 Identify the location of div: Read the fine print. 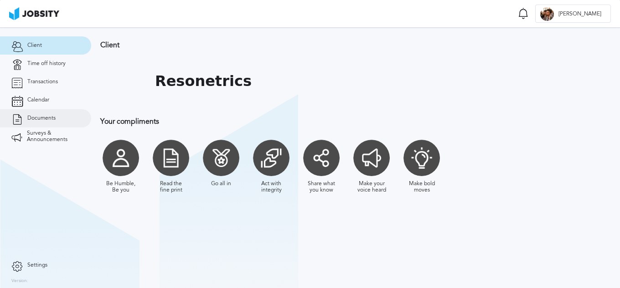
(171, 187).